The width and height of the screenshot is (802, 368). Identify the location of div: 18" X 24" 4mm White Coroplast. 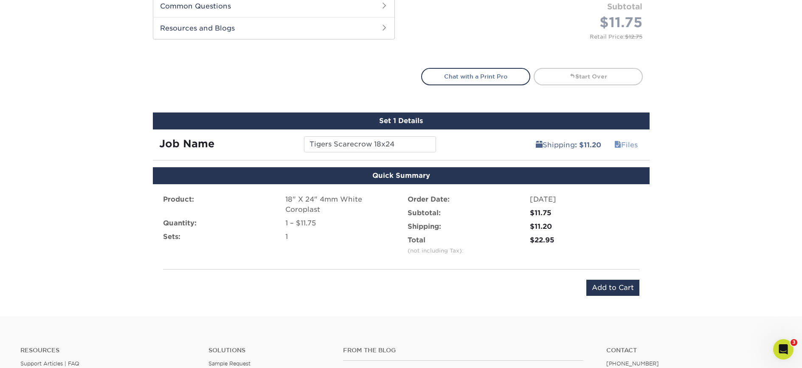
(340, 205).